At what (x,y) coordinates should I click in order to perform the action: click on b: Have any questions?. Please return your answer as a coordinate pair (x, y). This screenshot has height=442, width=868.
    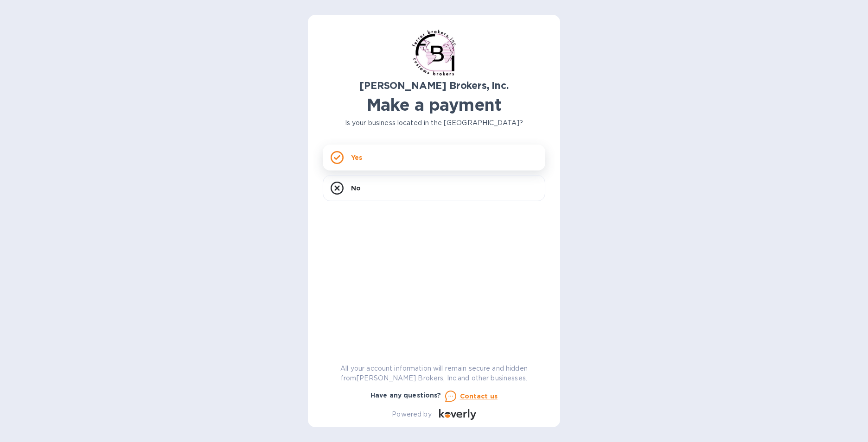
    Looking at the image, I should click on (406, 395).